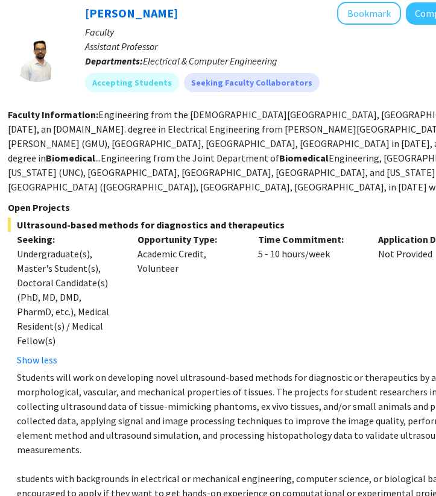 This screenshot has height=496, width=436. What do you see at coordinates (309, 299) in the screenshot?
I see `div: 5 - 10 hours/week` at bounding box center [309, 299].